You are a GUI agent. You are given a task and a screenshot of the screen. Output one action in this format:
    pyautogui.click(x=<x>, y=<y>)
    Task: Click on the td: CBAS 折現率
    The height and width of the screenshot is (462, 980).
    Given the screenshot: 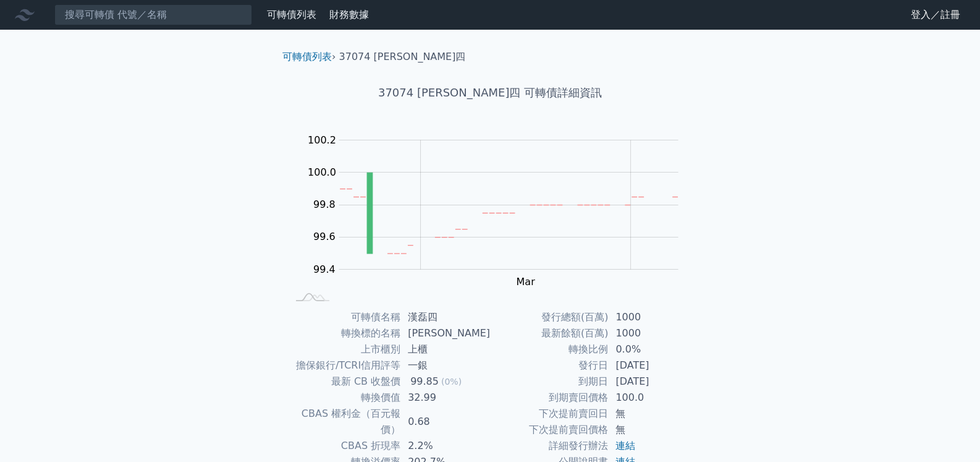 What is the action you would take?
    pyautogui.click(x=343, y=446)
    